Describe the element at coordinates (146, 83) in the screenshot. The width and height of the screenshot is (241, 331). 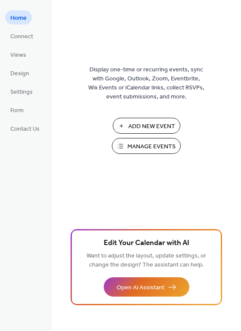
I see `span: Display one-time or recurring events, sync with Google, Outlook, Zoom, Eventbrite, Wix Events or ...` at that location.